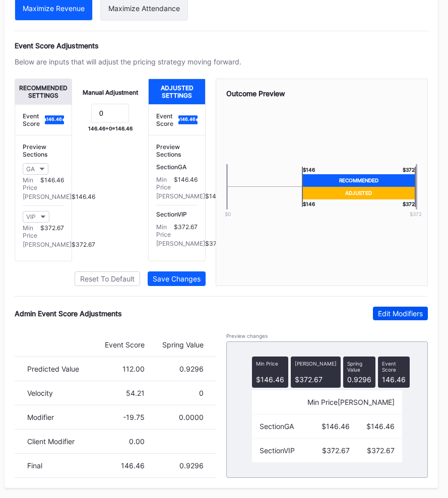 The height and width of the screenshot is (498, 448). I want to click on div: Maximize Revenue, so click(53, 8).